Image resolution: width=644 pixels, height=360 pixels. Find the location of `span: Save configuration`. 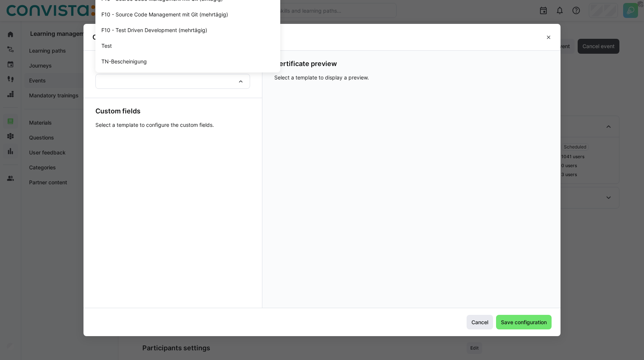

span: Save configuration is located at coordinates (524, 322).